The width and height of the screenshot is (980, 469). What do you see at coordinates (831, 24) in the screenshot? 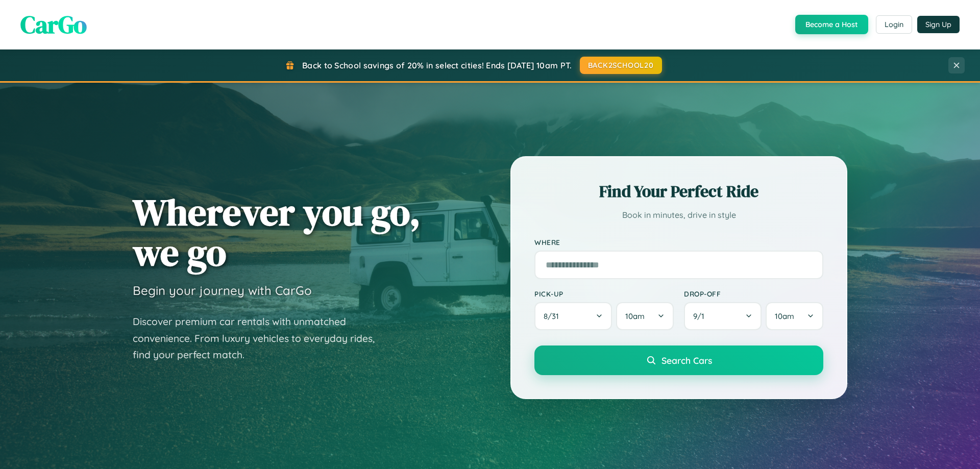
I see `button: Become a Host` at bounding box center [831, 24].